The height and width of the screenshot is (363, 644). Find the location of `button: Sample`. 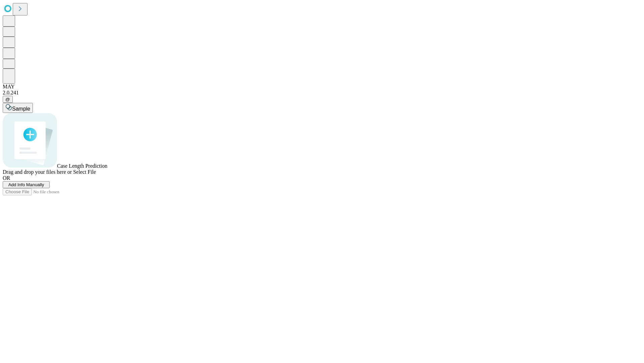

button: Sample is located at coordinates (18, 108).